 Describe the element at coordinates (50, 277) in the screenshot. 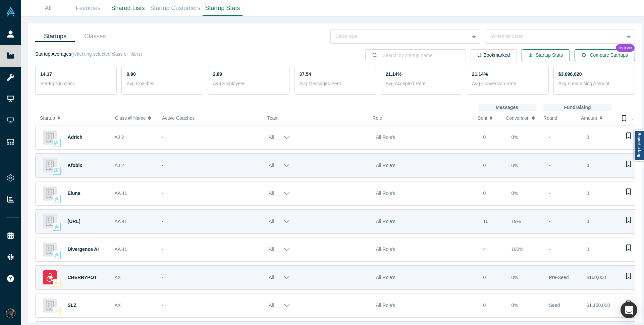

I see `img: CHERRYPOT's Logo` at that location.